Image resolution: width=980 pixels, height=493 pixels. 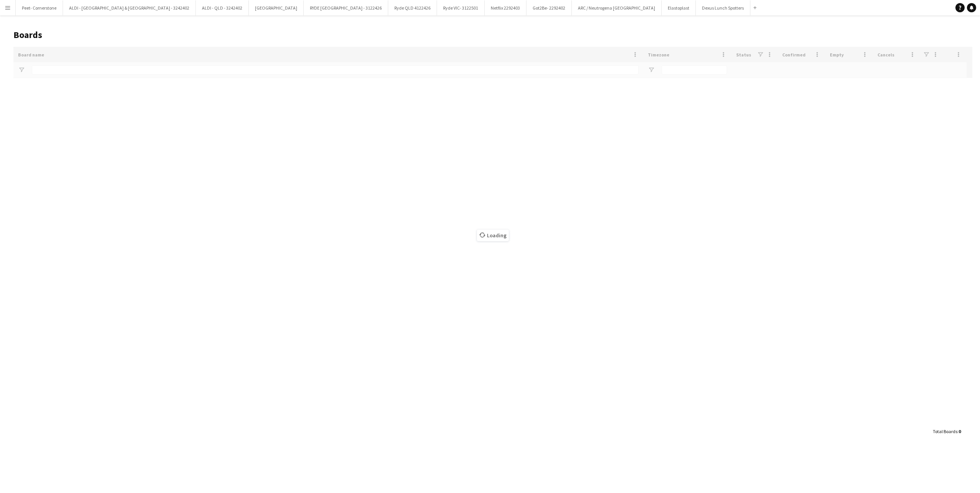 I want to click on button: Netflix 2292403, so click(x=506, y=8).